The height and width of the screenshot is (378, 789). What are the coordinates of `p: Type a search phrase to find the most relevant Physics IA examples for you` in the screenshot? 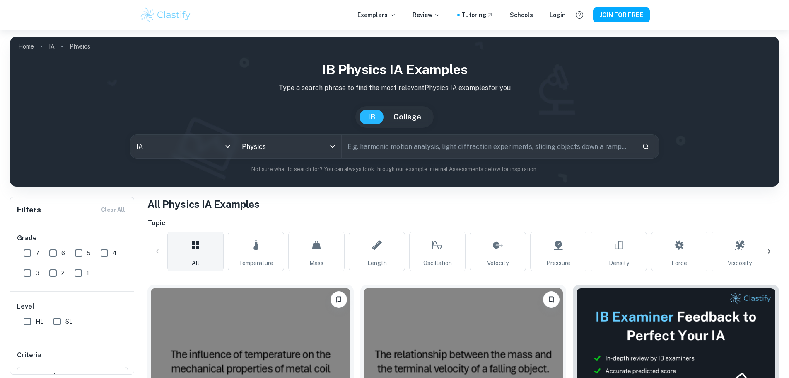 It's located at (395, 88).